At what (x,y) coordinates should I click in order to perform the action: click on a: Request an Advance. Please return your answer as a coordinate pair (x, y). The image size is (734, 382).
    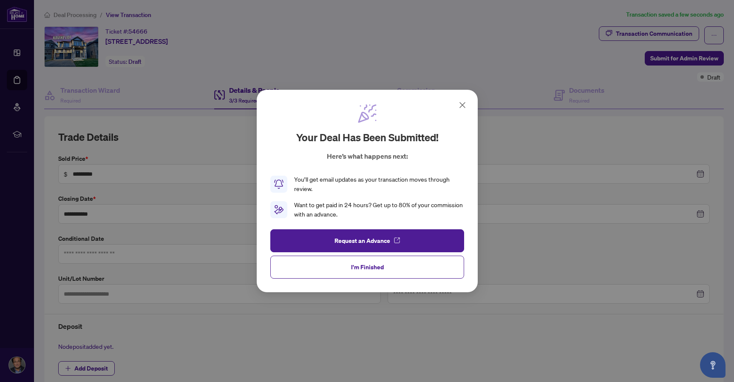
    Looking at the image, I should click on (367, 241).